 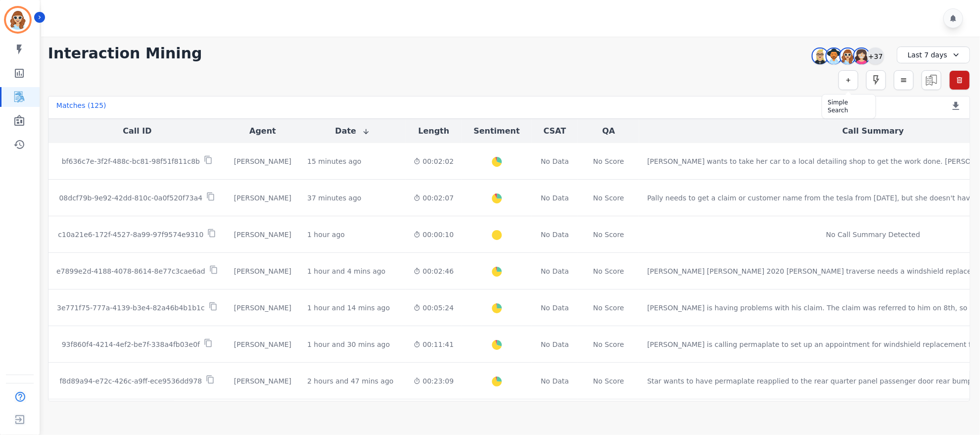 What do you see at coordinates (433, 381) in the screenshot?
I see `div: 00:23:09` at bounding box center [433, 381].